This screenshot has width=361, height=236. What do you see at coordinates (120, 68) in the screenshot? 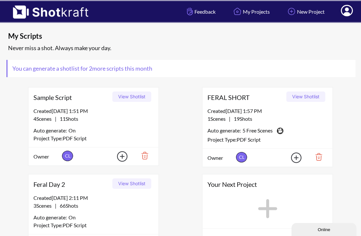
I see `span: 2 more scripts this month` at bounding box center [120, 68].